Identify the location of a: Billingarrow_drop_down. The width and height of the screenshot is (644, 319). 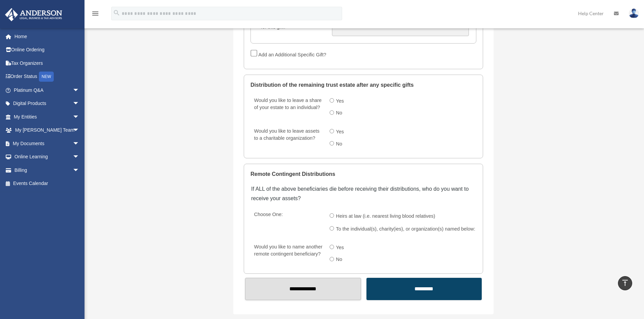
(47, 170).